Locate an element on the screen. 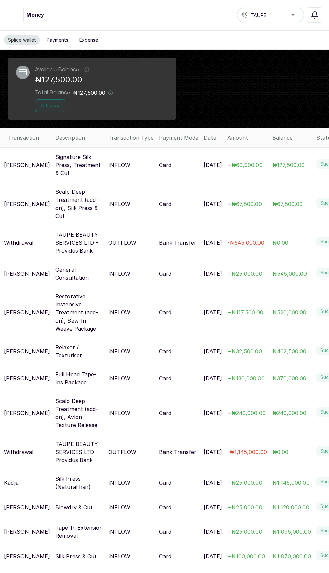  div: Transaction Type is located at coordinates (131, 138).